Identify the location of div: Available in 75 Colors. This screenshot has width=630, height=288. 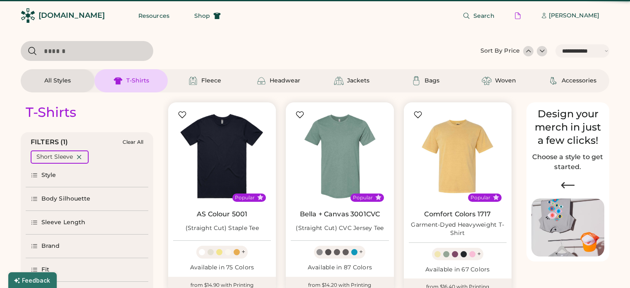
(222, 268).